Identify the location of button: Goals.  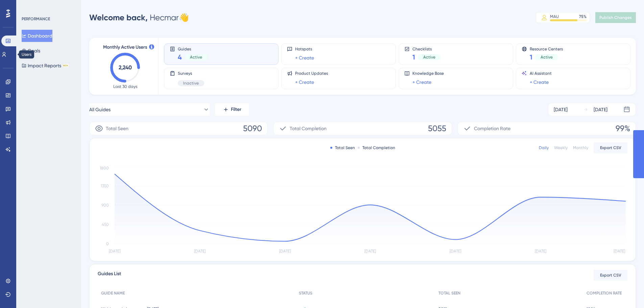
(31, 51).